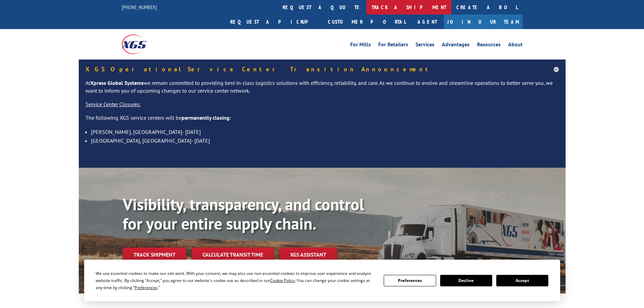  What do you see at coordinates (322, 69) in the screenshot?
I see `h5: XGS Operational Service Center Transition Announcement` at bounding box center [322, 69].